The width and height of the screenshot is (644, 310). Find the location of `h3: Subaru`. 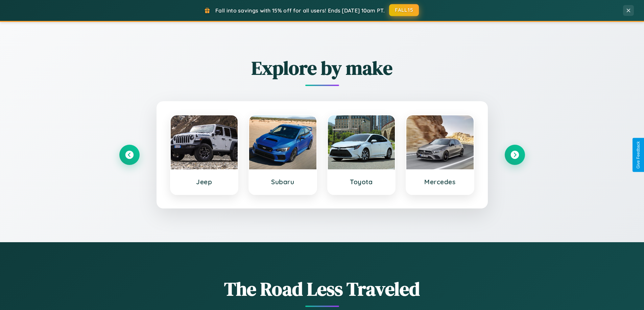

h3: Subaru is located at coordinates (283, 182).